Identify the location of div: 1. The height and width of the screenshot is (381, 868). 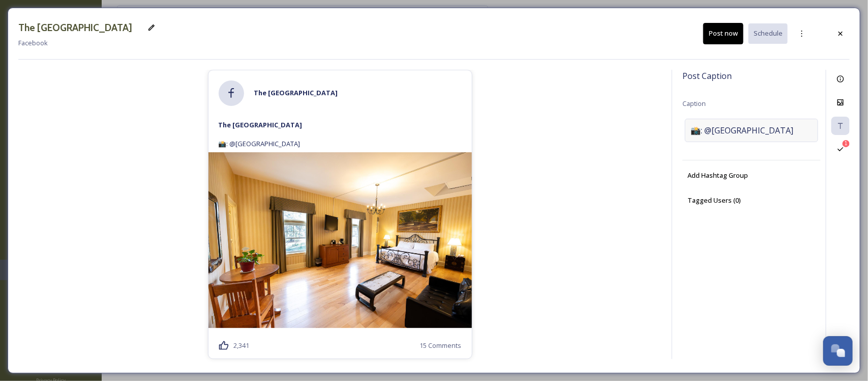
(846, 143).